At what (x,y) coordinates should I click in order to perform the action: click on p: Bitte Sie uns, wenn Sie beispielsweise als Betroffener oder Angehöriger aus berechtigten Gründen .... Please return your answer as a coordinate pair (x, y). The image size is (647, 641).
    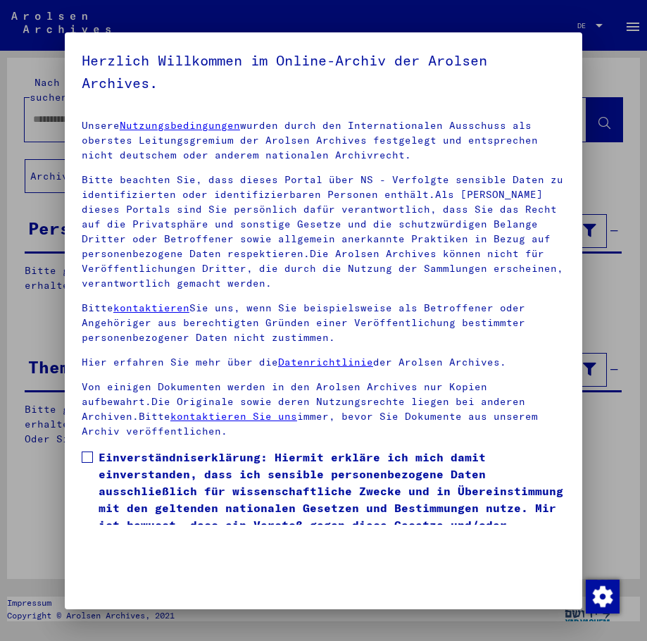
    Looking at the image, I should click on (323, 322).